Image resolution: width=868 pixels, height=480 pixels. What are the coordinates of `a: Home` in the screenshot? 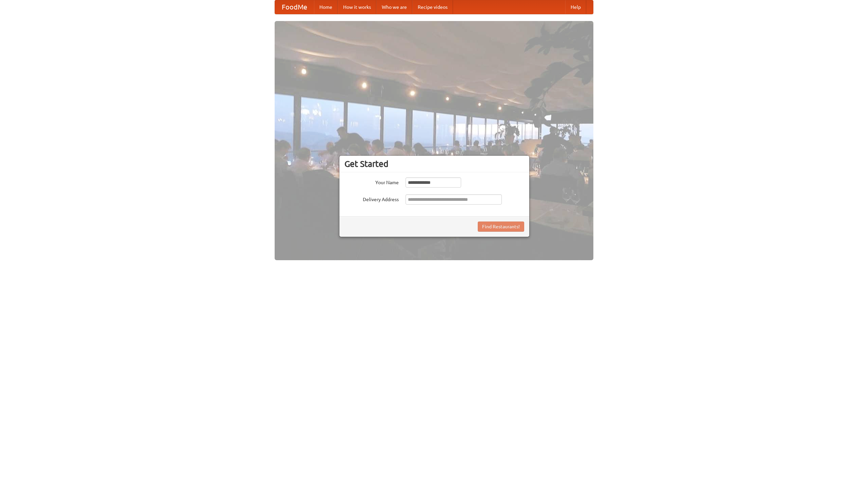 It's located at (326, 7).